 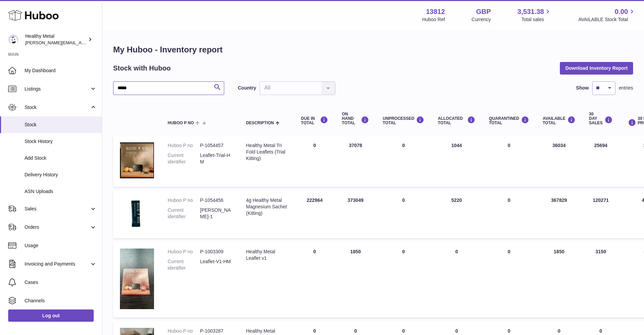 What do you see at coordinates (457, 161) in the screenshot?
I see `td: 1044` at bounding box center [457, 161].